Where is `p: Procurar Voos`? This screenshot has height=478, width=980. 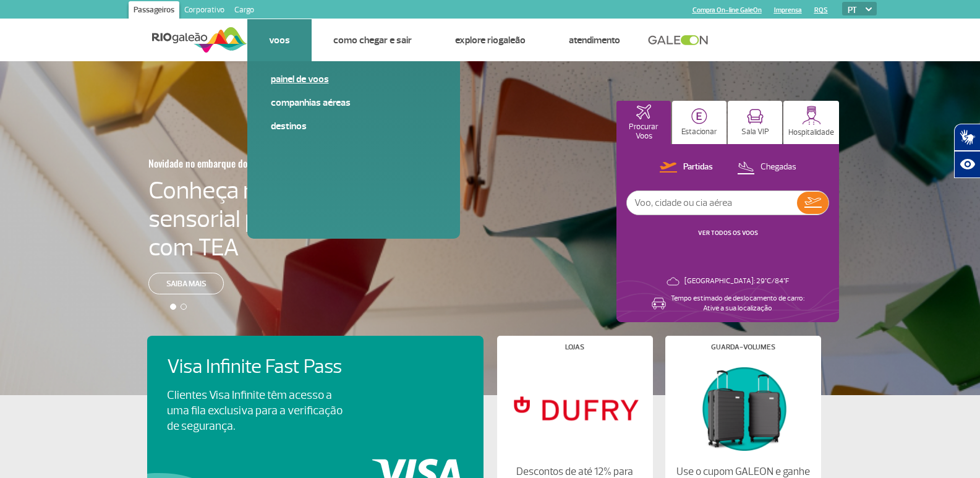
p: Procurar Voos is located at coordinates (643, 131).